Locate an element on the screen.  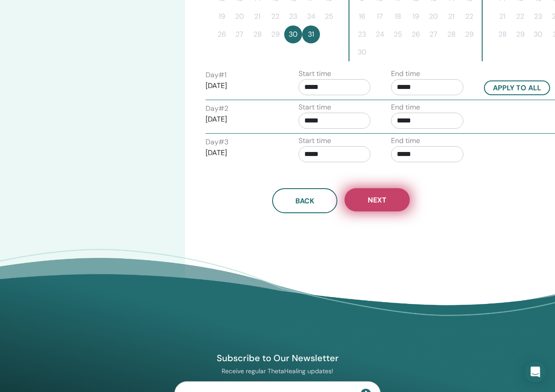
div: Open Intercom Messenger is located at coordinates (535, 372).